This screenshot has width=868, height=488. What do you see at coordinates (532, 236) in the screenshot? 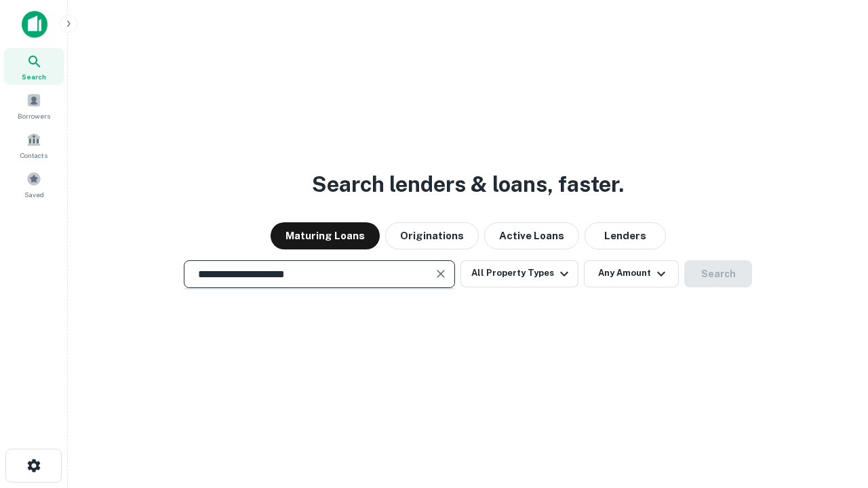
I see `button: Active Loans` at bounding box center [532, 236].